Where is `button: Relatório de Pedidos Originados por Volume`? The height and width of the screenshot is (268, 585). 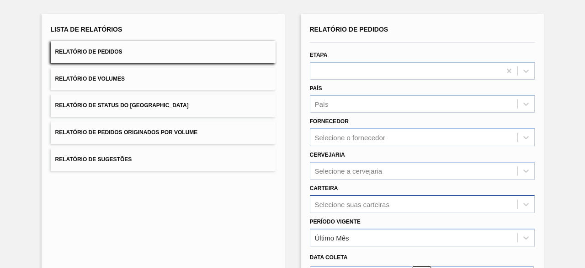
button: Relatório de Pedidos Originados por Volume is located at coordinates (163, 132).